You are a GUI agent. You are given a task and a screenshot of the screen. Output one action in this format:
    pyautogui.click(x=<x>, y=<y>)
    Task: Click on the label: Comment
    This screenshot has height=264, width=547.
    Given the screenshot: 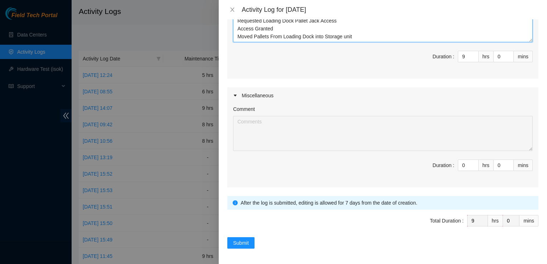 What is the action you would take?
    pyautogui.click(x=244, y=109)
    